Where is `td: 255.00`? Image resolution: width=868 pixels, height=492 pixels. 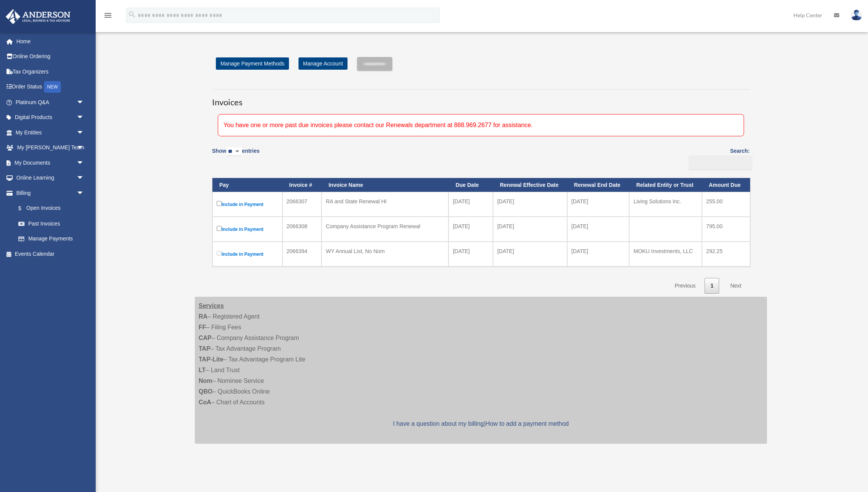
td: 255.00 is located at coordinates (726, 204).